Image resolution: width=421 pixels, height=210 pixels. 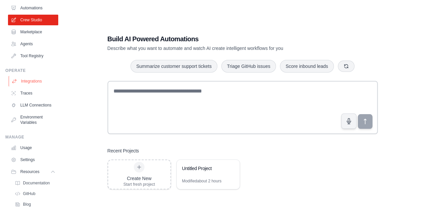 I want to click on div: Operate, so click(x=32, y=71).